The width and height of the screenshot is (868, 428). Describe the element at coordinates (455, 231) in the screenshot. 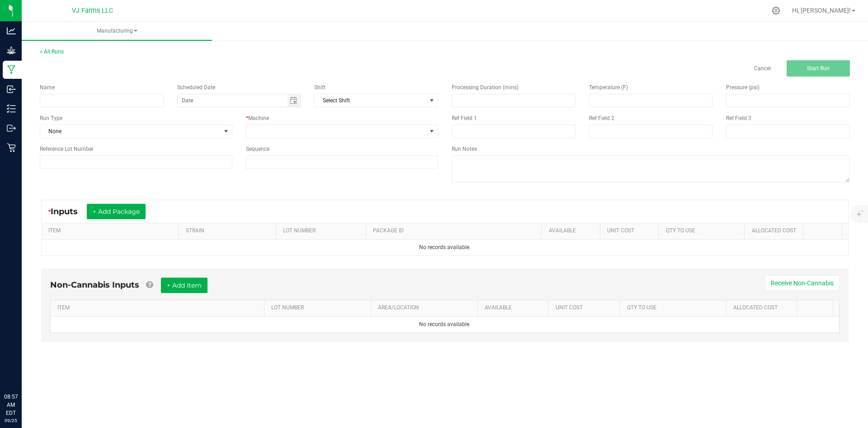

I see `a: PACKAGE IDSortable` at that location.